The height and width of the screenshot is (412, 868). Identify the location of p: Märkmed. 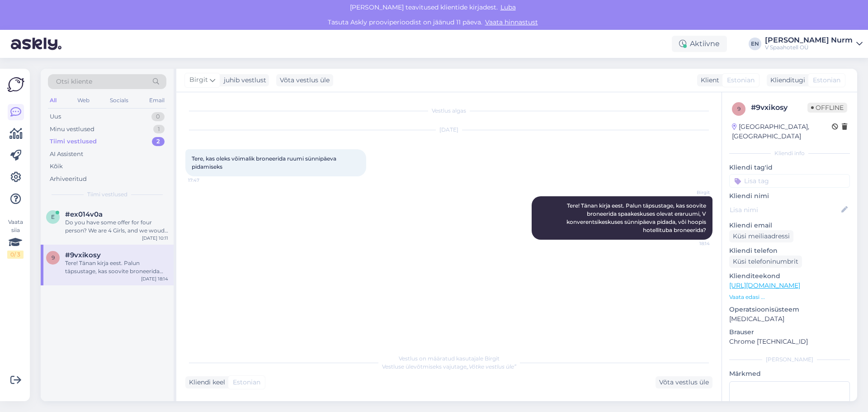
(789, 373).